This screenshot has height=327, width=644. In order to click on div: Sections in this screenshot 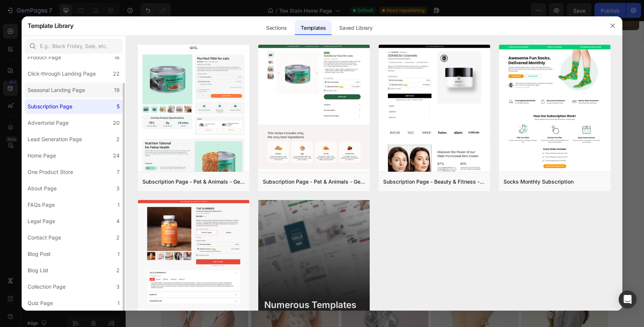, I will do `click(276, 28)`.